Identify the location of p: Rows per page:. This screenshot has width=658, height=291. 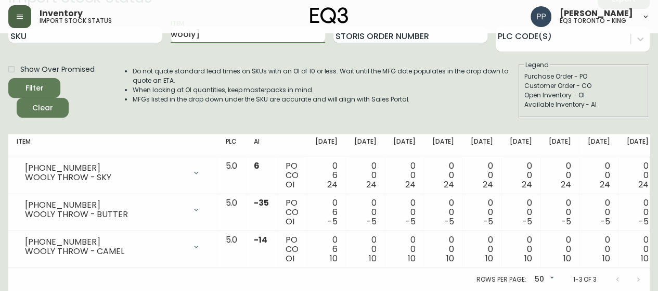
(501, 279).